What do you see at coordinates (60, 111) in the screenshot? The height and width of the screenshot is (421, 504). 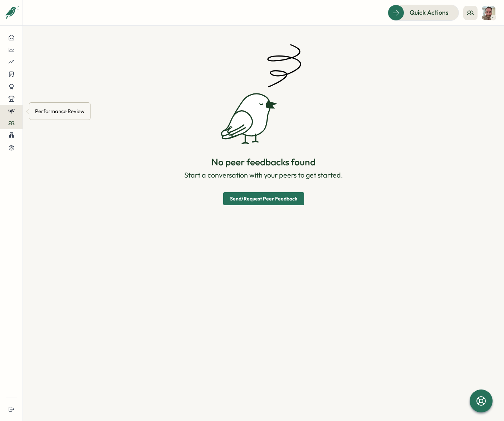 I see `div: Performance Review` at bounding box center [60, 111].